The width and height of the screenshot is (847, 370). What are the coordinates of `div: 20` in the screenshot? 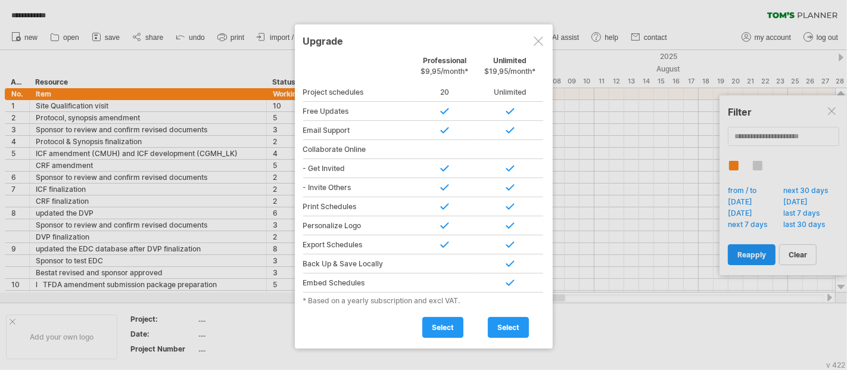 It's located at (445, 92).